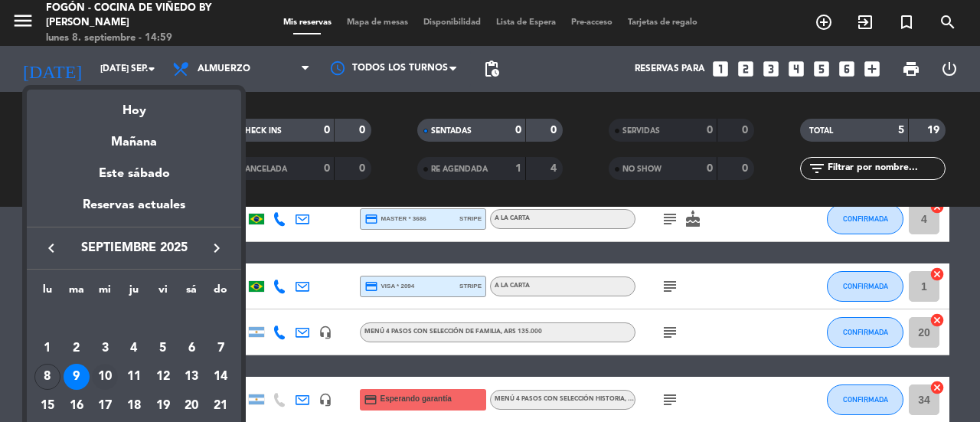 This screenshot has height=422, width=980. I want to click on th: miércoles, so click(105, 292).